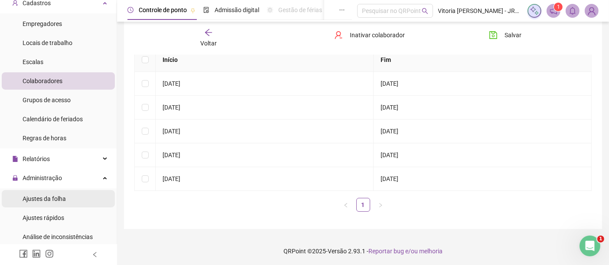 The height and width of the screenshot is (265, 609). What do you see at coordinates (338, 35) in the screenshot?
I see `span: user-delete` at bounding box center [338, 35].